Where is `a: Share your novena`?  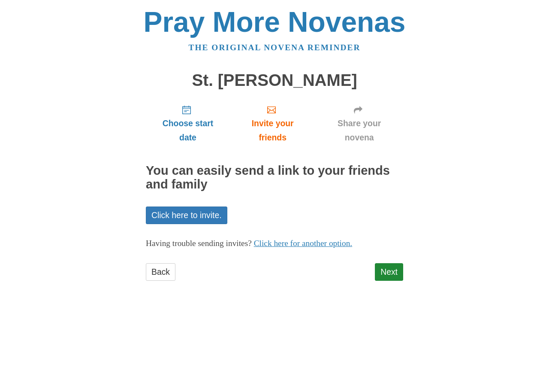
a: Share your novena is located at coordinates (359, 123).